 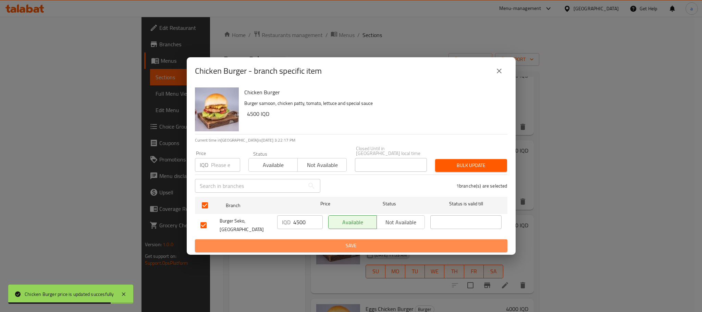 What do you see at coordinates (325, 204) in the screenshot?
I see `span: Price` at bounding box center [325, 204].